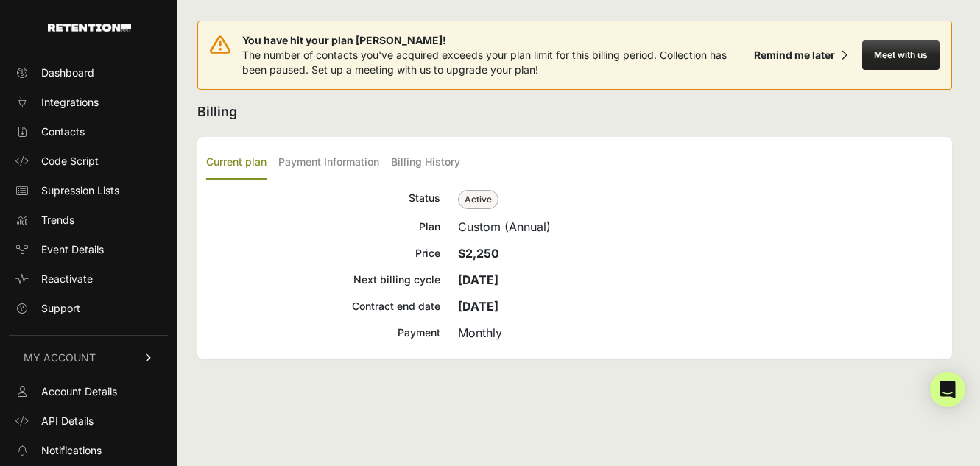 The width and height of the screenshot is (980, 466). What do you see at coordinates (88, 161) in the screenshot?
I see `a: Code Script` at bounding box center [88, 161].